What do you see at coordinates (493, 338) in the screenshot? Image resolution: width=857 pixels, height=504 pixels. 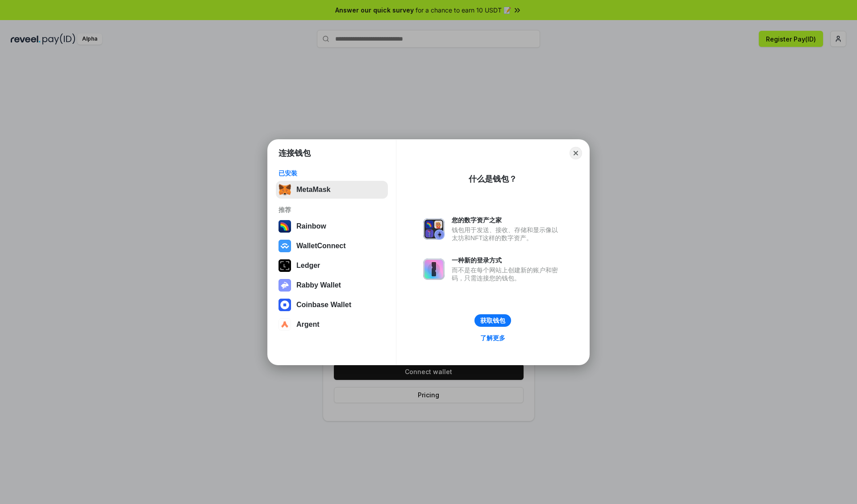 I see `a: 了解更多` at bounding box center [493, 338].